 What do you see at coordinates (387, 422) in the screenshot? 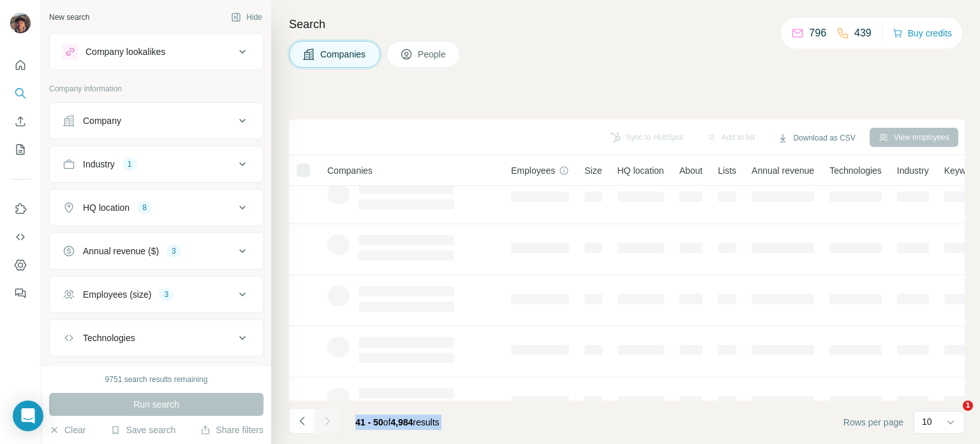
I see `span: of` at bounding box center [387, 422].